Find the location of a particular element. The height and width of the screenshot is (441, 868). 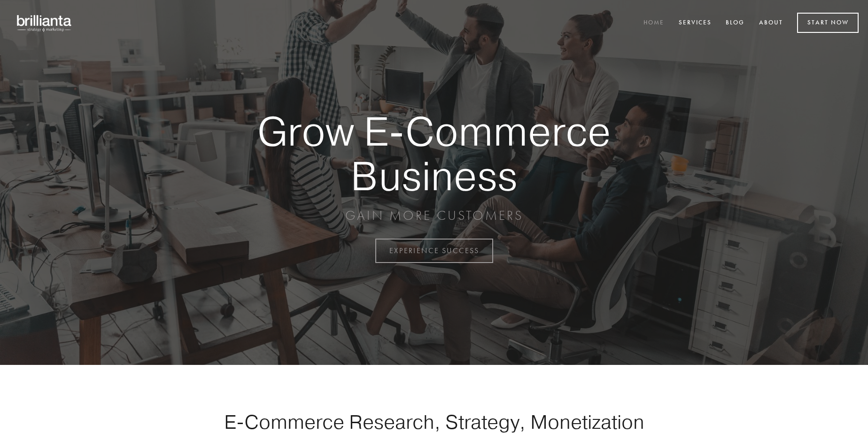

a: Services is located at coordinates (695, 23).